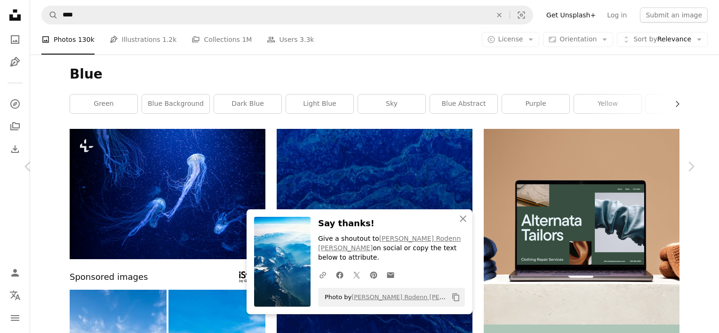  I want to click on span: Relevance, so click(662, 40).